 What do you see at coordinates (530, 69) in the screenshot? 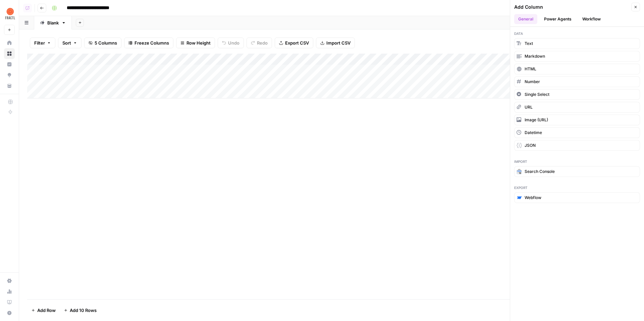
I see `span: HTML` at bounding box center [530, 69].